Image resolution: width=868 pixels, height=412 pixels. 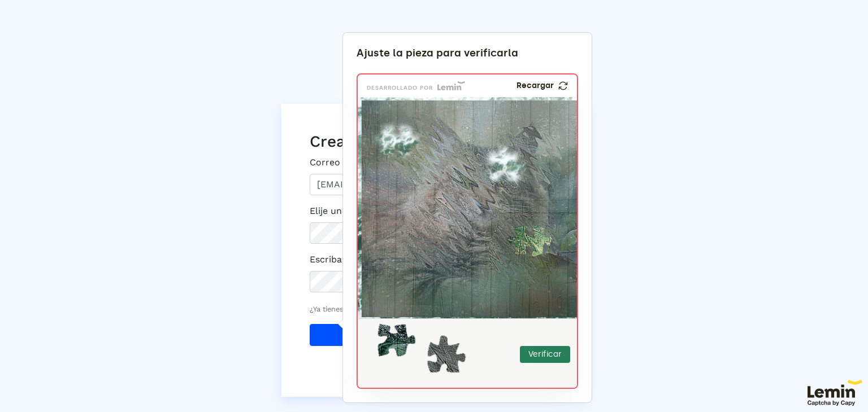 What do you see at coordinates (437, 53) in the screenshot?
I see `font: Ajuste la pieza para verificarla` at bounding box center [437, 53].